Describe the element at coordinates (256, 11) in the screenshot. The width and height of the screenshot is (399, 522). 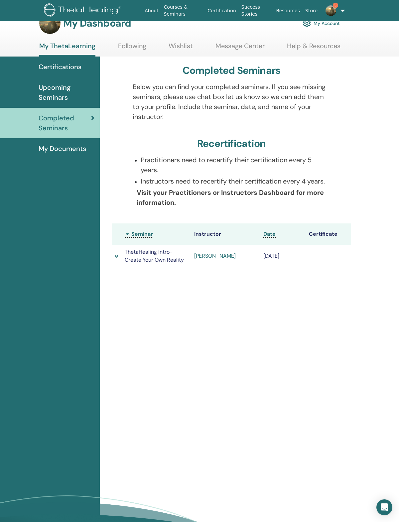
I see `a: Success Stories` at that location.